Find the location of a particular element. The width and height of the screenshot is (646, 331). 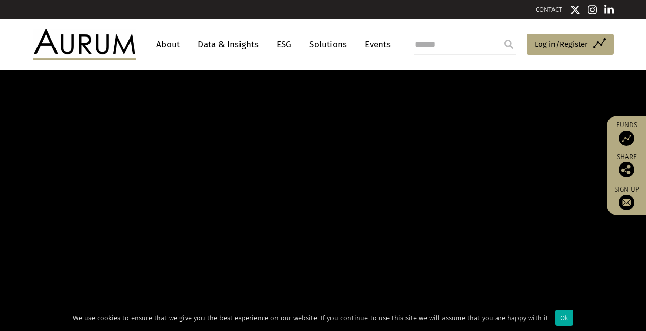

img: Aurum is located at coordinates (84, 44).